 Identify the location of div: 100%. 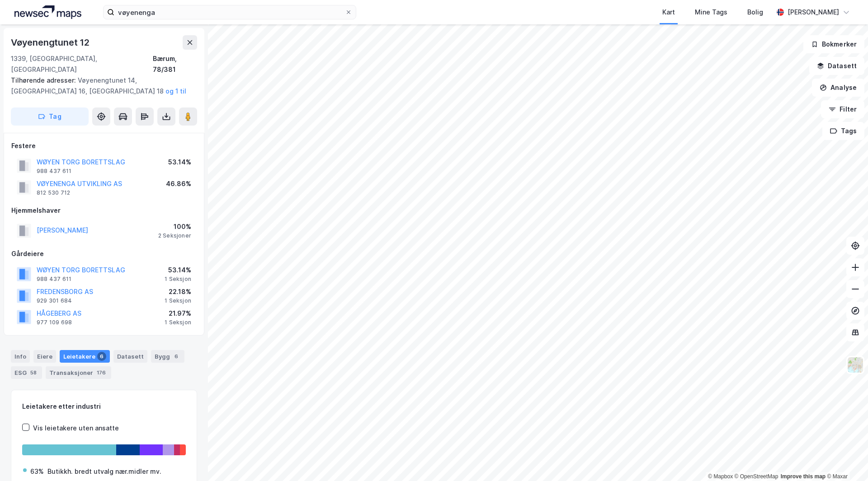
(174, 227).